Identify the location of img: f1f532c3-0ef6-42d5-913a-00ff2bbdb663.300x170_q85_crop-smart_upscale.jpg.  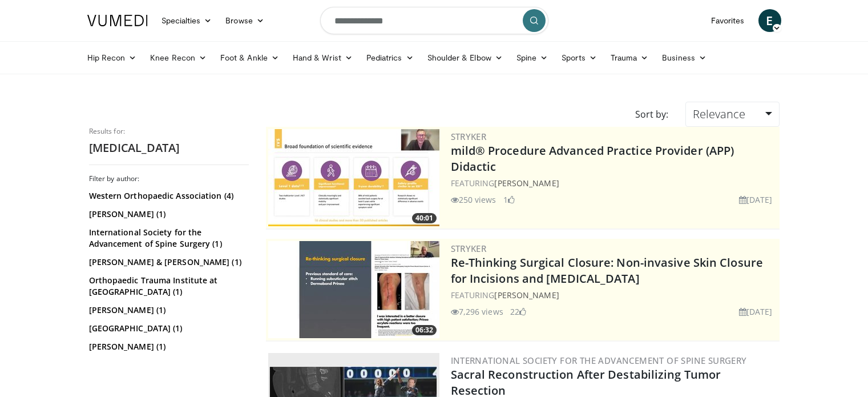
(354, 290).